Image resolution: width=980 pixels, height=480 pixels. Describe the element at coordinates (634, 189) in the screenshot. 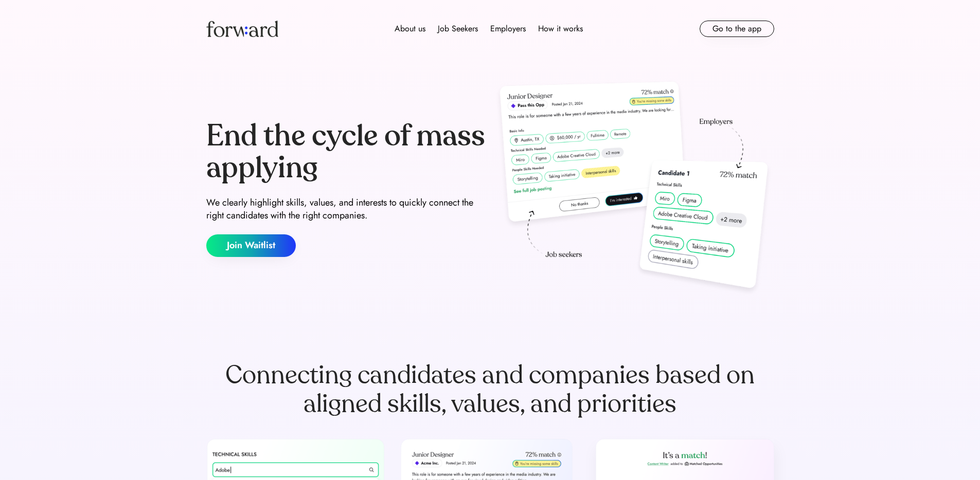

I see `img: hero-image.png` at that location.